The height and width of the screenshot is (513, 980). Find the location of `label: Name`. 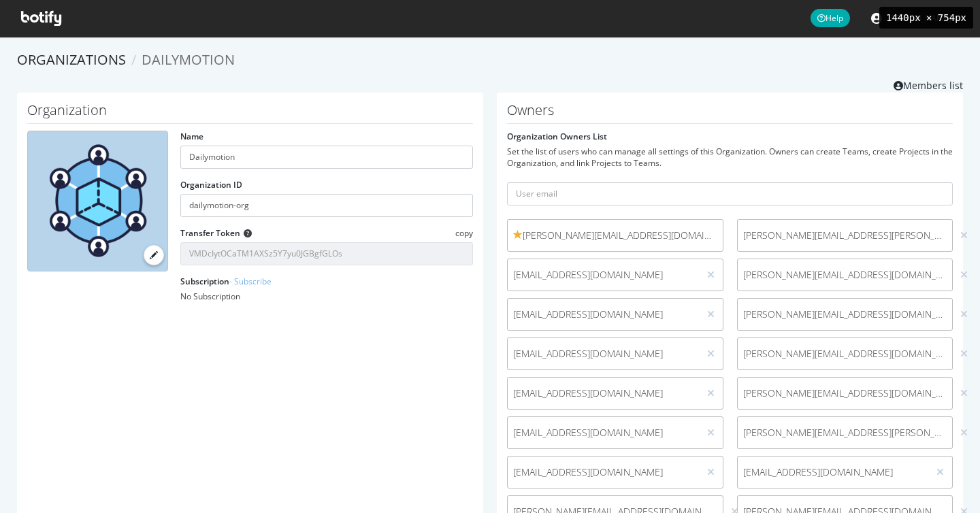

label: Name is located at coordinates (192, 136).